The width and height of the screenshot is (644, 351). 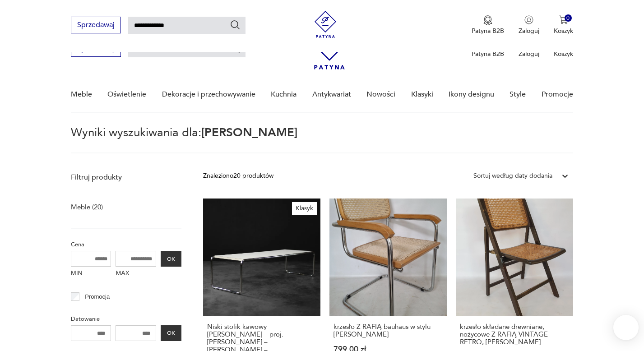 I want to click on p: Meble (20), so click(x=87, y=207).